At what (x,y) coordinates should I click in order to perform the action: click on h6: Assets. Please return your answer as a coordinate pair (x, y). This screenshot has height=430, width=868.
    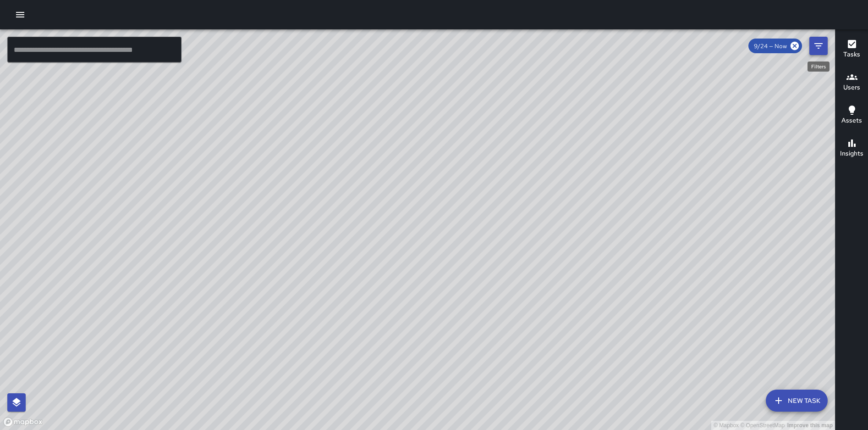
    Looking at the image, I should click on (852, 121).